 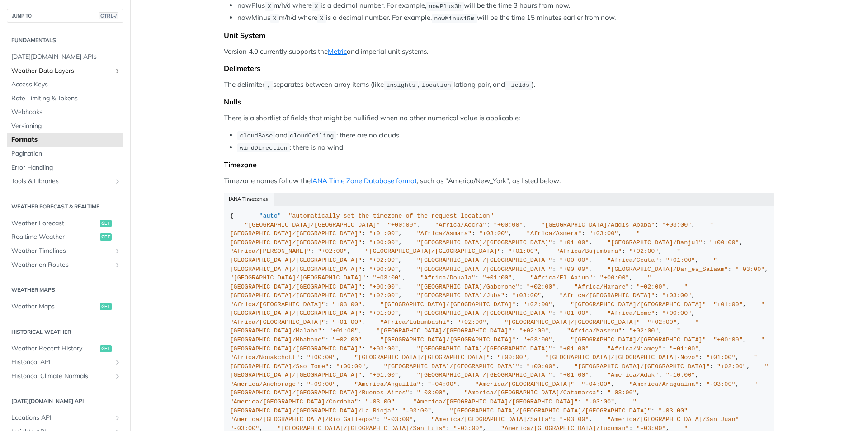 What do you see at coordinates (506, 135) in the screenshot?
I see `li: and : there are no clouds` at bounding box center [506, 135].